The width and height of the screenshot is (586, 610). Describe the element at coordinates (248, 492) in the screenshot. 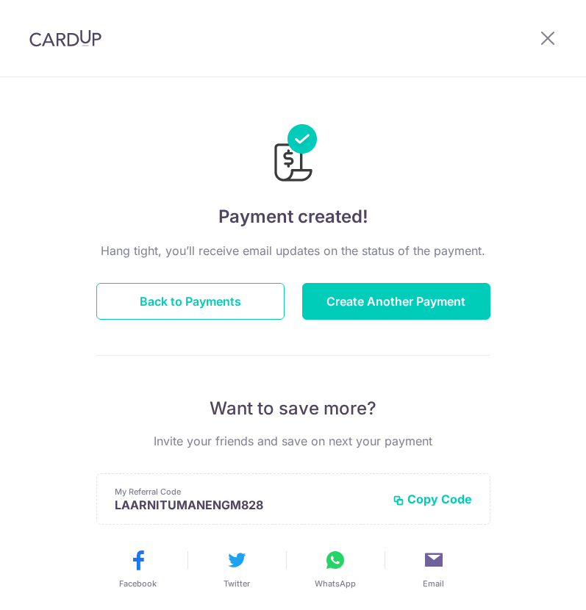

I see `p: My Referral Code` at that location.